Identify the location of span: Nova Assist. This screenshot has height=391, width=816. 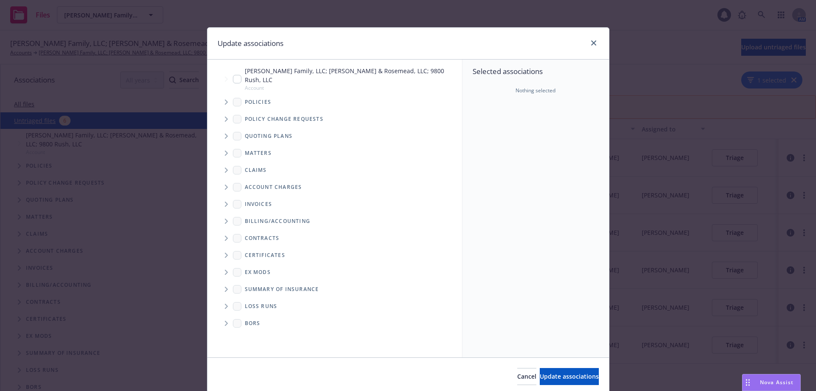
(777, 382).